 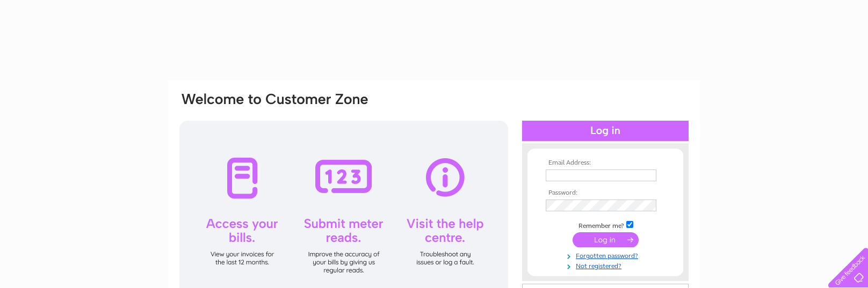 What do you see at coordinates (605, 240) in the screenshot?
I see `input: Submit` at bounding box center [605, 240].